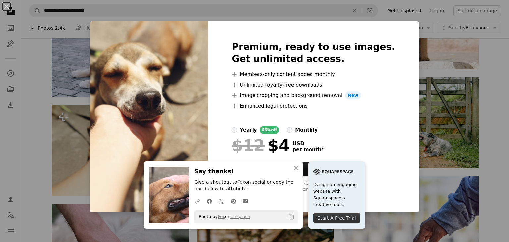 The width and height of the screenshot is (509, 242). I want to click on div: Start A Free Trial, so click(336, 218).